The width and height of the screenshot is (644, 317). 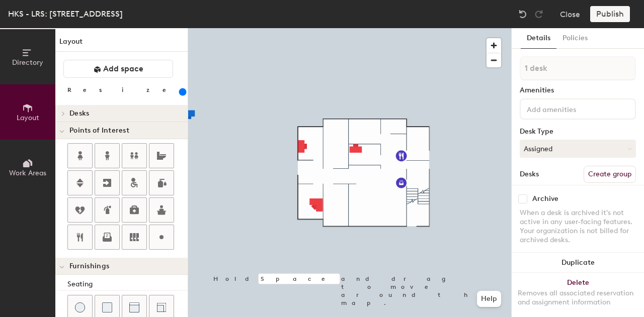 What do you see at coordinates (575, 38) in the screenshot?
I see `button: Policies` at bounding box center [575, 38].